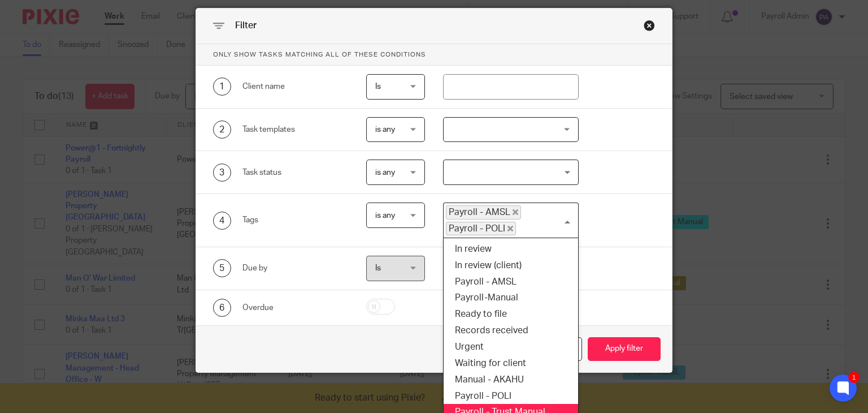 The image size is (868, 413). What do you see at coordinates (246, 26) in the screenshot?
I see `span: Filter` at bounding box center [246, 26].